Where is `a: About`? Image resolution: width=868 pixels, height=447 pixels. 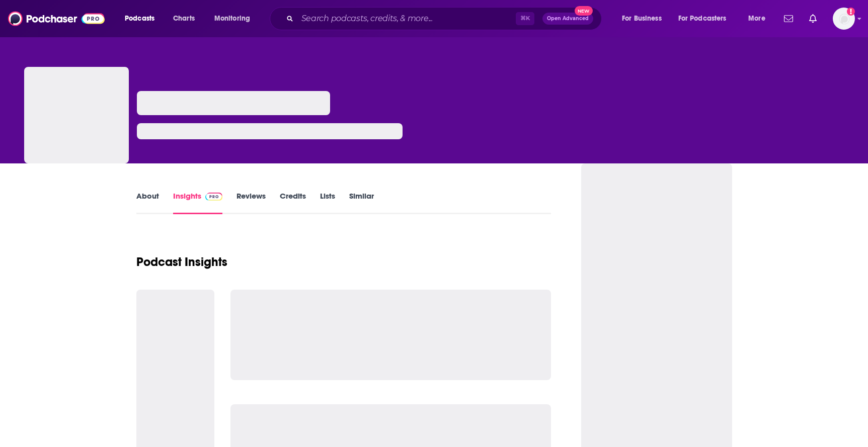 a: About is located at coordinates (147, 203).